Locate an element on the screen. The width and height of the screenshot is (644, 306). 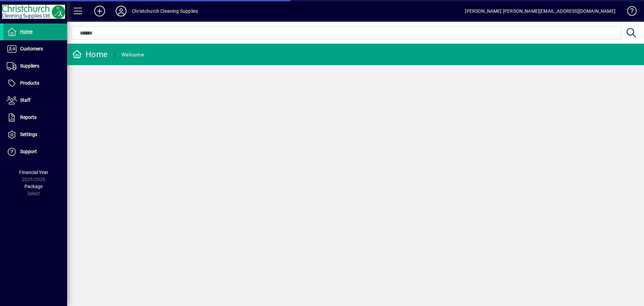
span: Customers is located at coordinates (32, 49).